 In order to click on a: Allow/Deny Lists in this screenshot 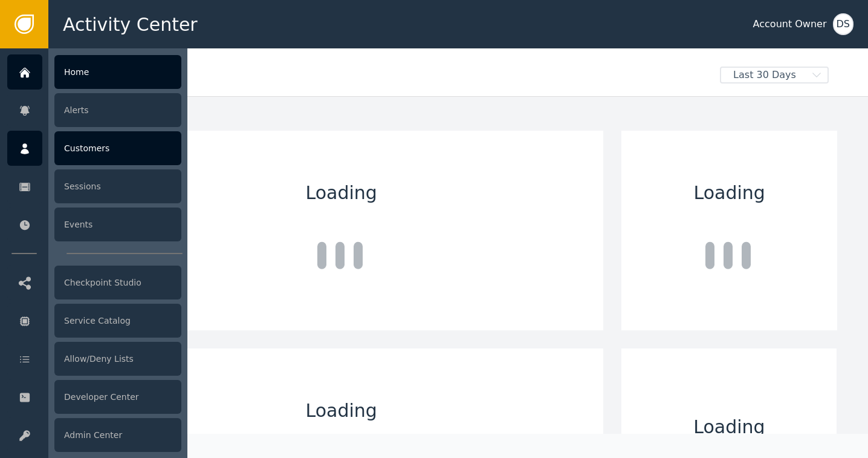, I will do `click(94, 359)`.